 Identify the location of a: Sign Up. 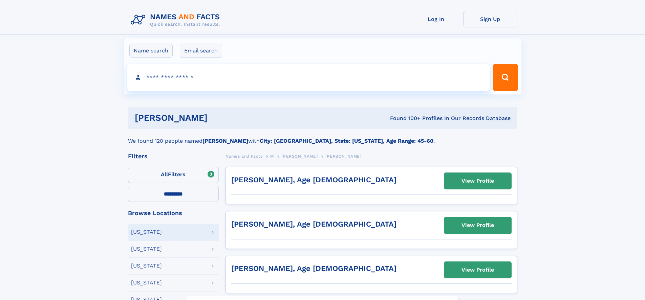
(490, 19).